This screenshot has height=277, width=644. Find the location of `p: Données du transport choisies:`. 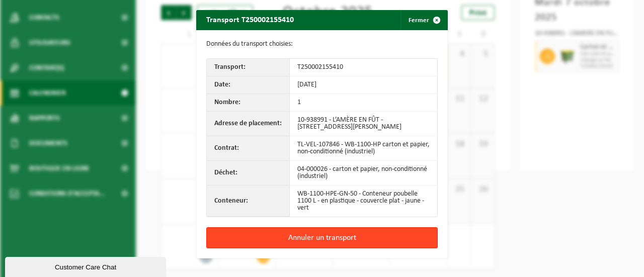

p: Données du transport choisies: is located at coordinates (322, 44).